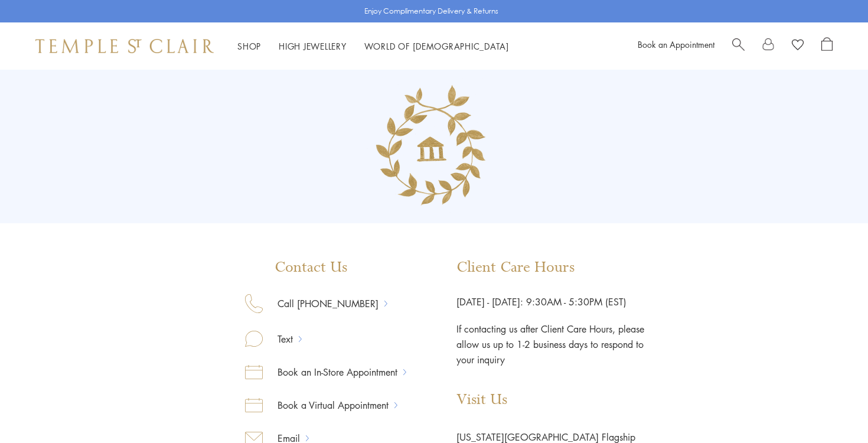  I want to click on p: Contact Us, so click(325, 267).